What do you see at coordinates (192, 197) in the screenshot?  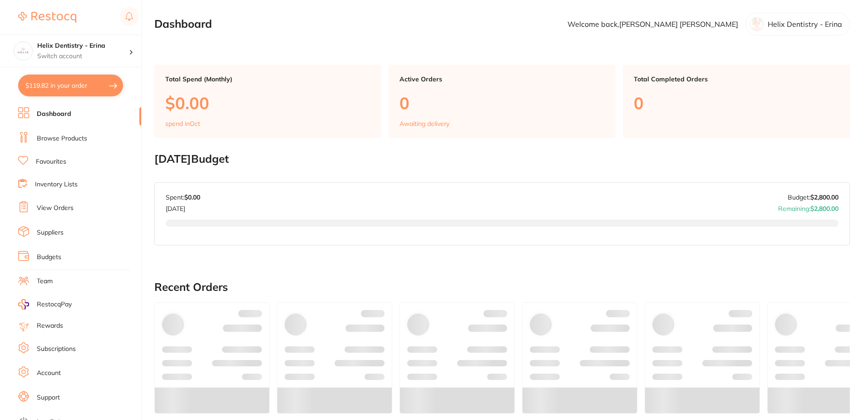 I see `strong: $0.00` at bounding box center [192, 197].